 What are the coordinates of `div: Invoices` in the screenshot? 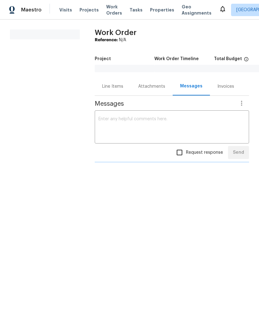 It's located at (226, 87).